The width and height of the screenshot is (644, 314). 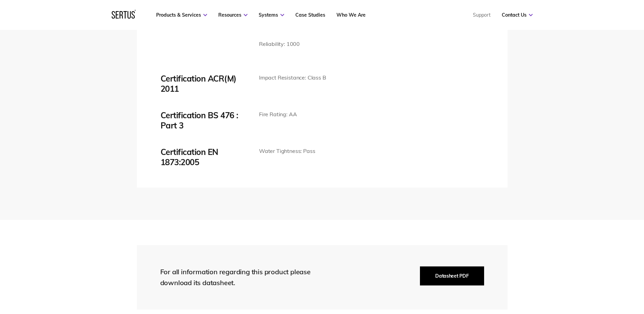 I want to click on div: Certification ACR(M) 2011, so click(x=205, y=84).